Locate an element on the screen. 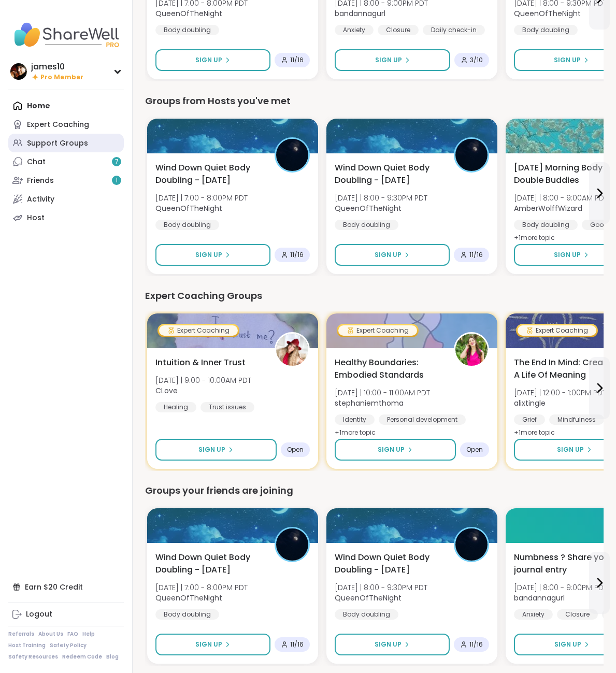  a: Host is located at coordinates (65, 218).